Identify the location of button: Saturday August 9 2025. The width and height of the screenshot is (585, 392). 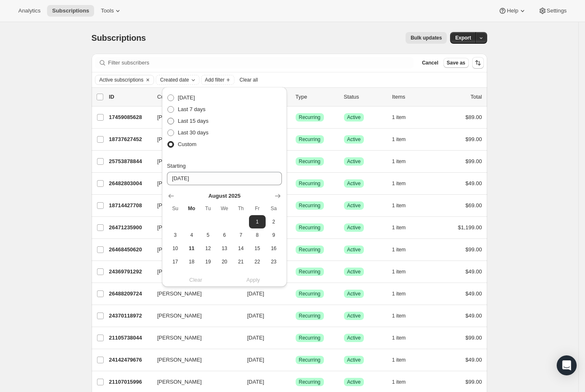
(274, 235).